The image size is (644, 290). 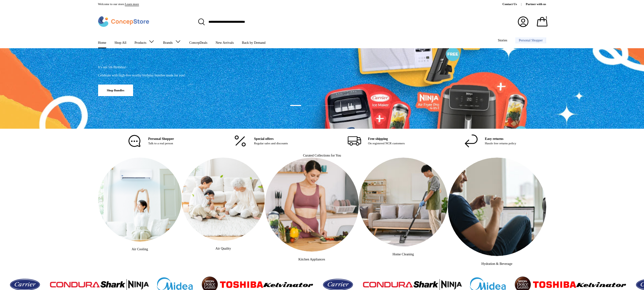 What do you see at coordinates (145, 42) in the screenshot?
I see `summary: Products` at bounding box center [145, 42].